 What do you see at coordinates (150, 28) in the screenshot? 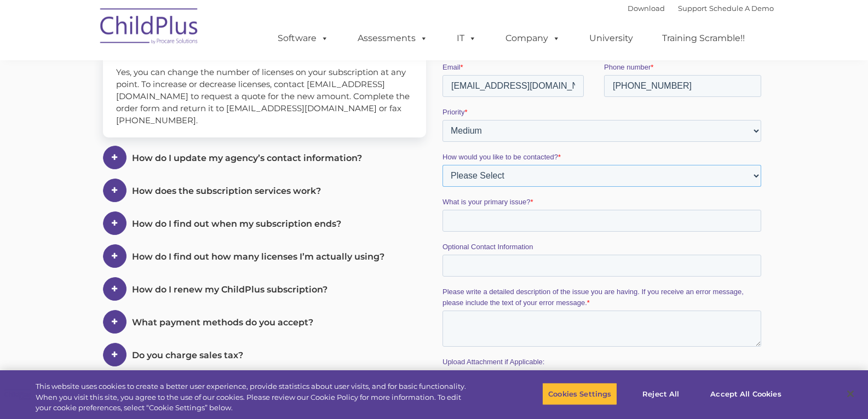
I see `img: ChildPlus by Procare Solutions` at bounding box center [150, 28].